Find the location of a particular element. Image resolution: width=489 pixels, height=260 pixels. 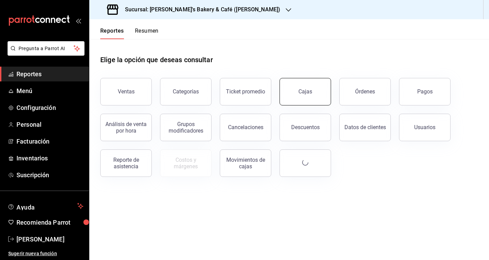

div: Cajas is located at coordinates (305, 91).